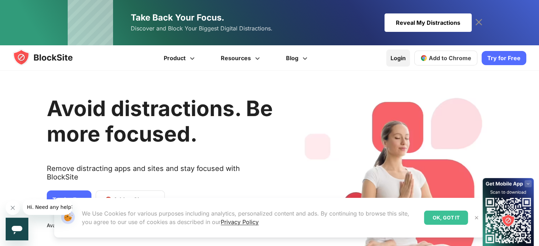 Image resolution: width=539 pixels, height=246 pixels. I want to click on p: We Use Cookies for various purposes including analytics, personalized content and ads. By continu..., so click(250, 218).